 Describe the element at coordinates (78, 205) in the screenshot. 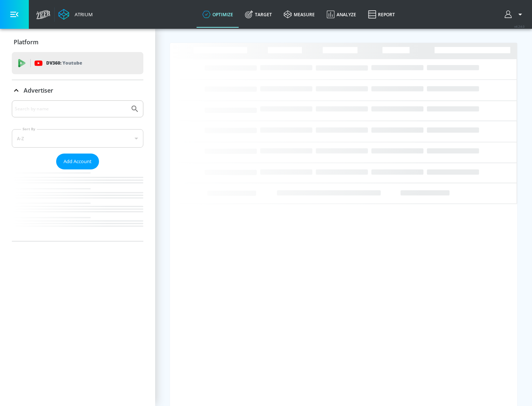

I see `nav: list of Advertiser` at that location.